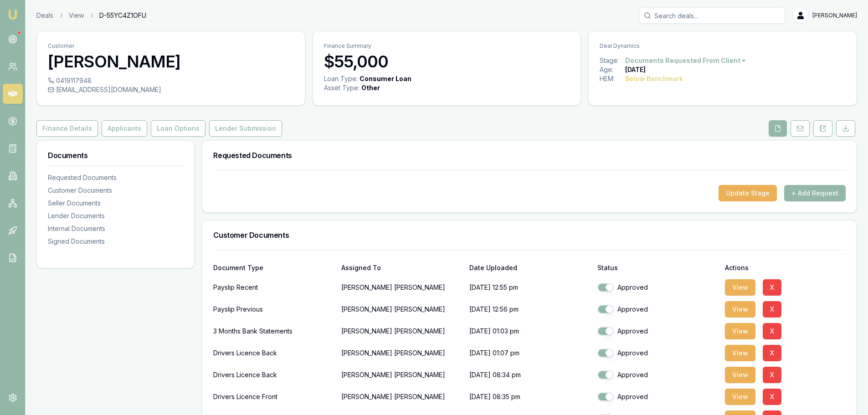 This screenshot has width=868, height=415. Describe the element at coordinates (123, 16) in the screenshot. I see `span: D-55YC4Z1OFU` at that location.